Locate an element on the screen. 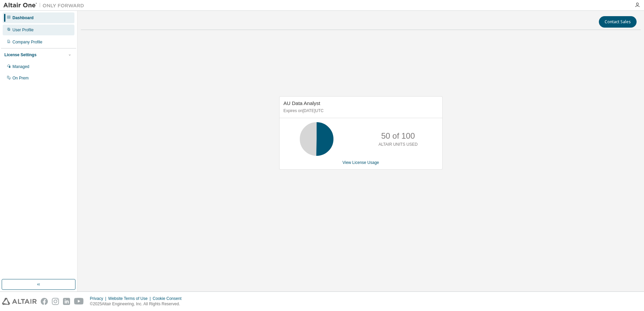 Image resolution: width=644 pixels, height=311 pixels. img: facebook.svg is located at coordinates (44, 301).